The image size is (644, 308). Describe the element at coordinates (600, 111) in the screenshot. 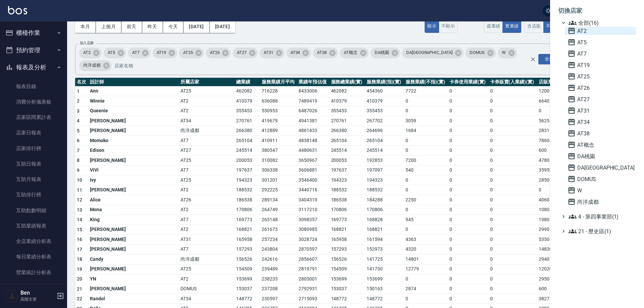

I see `span: AT31` at that location.